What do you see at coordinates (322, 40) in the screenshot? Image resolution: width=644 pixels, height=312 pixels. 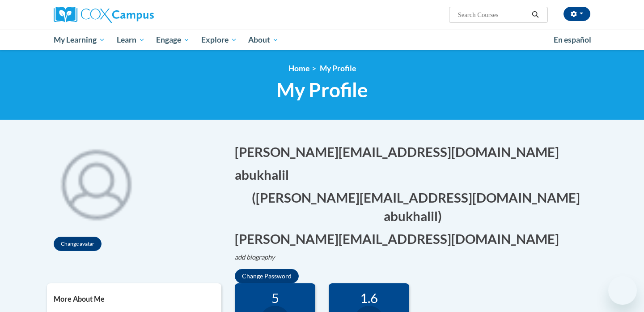 I see `div: Main menu` at bounding box center [322, 40].